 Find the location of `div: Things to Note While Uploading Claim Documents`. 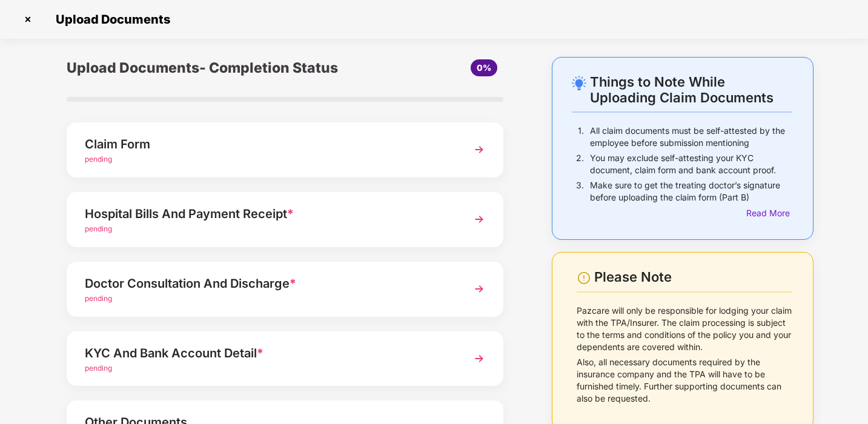

div: Things to Note While Uploading Claim Documents is located at coordinates (691, 90).